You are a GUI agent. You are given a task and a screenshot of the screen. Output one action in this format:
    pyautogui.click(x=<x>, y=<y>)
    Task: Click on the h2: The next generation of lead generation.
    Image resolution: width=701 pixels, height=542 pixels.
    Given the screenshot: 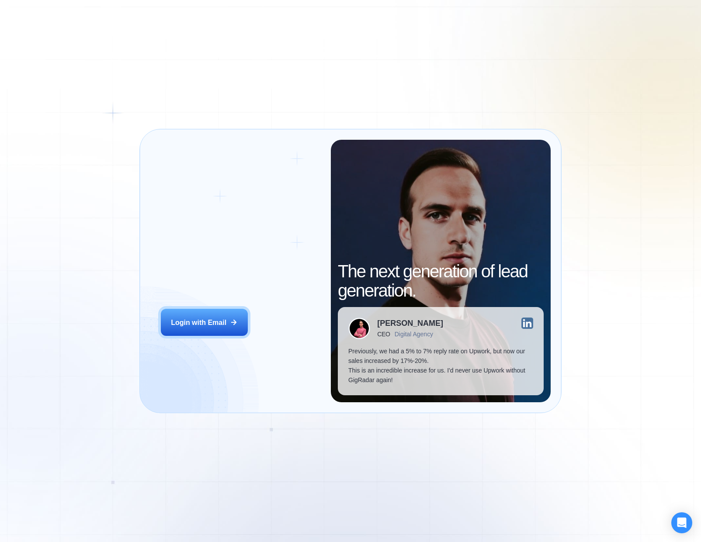 What is the action you would take?
    pyautogui.click(x=440, y=281)
    